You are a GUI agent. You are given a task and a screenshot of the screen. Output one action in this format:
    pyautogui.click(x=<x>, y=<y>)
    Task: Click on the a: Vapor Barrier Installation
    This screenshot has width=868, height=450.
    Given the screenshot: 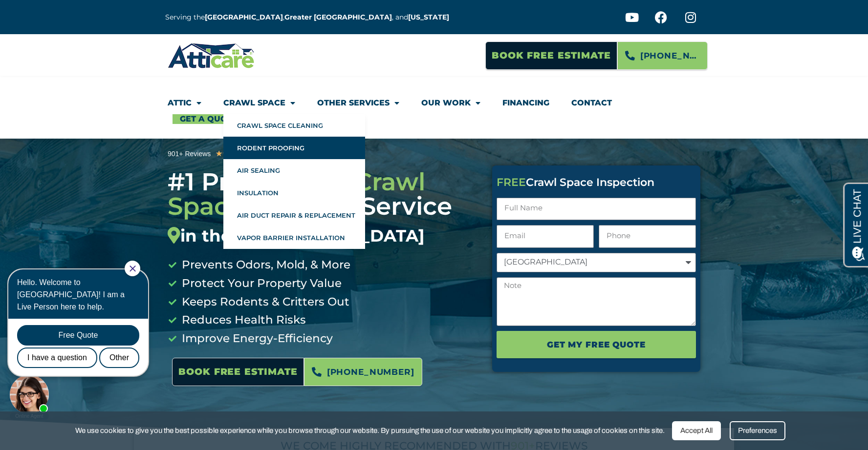 What is the action you would take?
    pyautogui.click(x=294, y=238)
    